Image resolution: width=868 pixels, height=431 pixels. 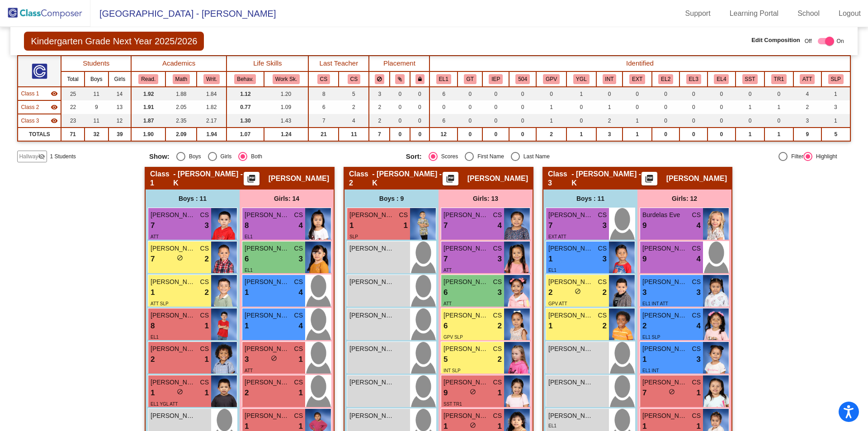 What do you see at coordinates (470, 79) in the screenshot?
I see `button: GT` at bounding box center [470, 79].